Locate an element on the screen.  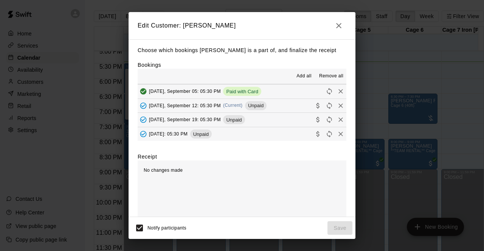
button: Remove all is located at coordinates (331, 76).